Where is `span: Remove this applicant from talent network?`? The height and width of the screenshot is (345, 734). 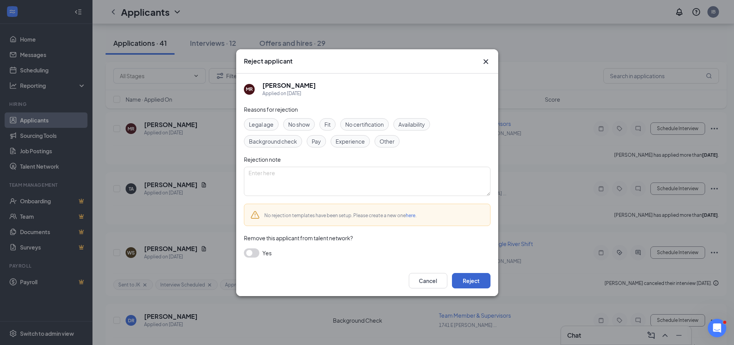
span: Remove this applicant from talent network? is located at coordinates (298, 238).